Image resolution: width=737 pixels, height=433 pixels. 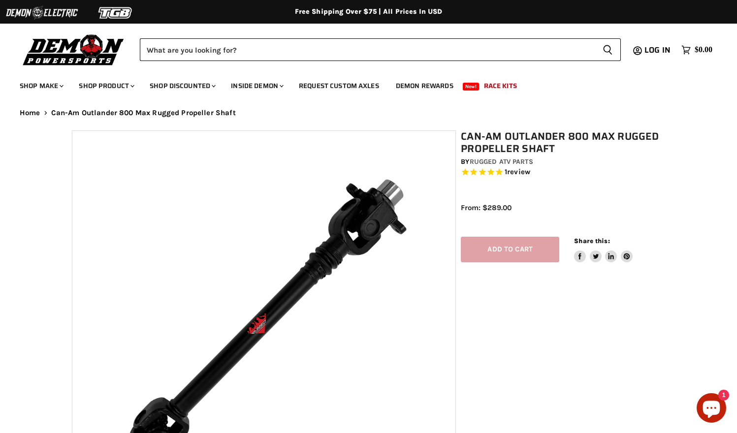 What do you see at coordinates (471, 87) in the screenshot?
I see `span: New!` at bounding box center [471, 87].